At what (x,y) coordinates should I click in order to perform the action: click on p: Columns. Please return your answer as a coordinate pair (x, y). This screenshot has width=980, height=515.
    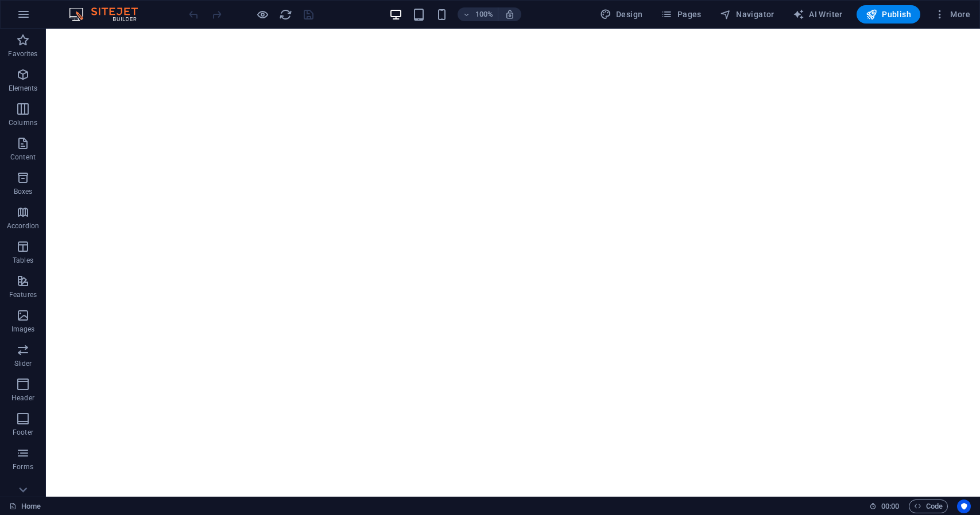
    Looking at the image, I should click on (23, 123).